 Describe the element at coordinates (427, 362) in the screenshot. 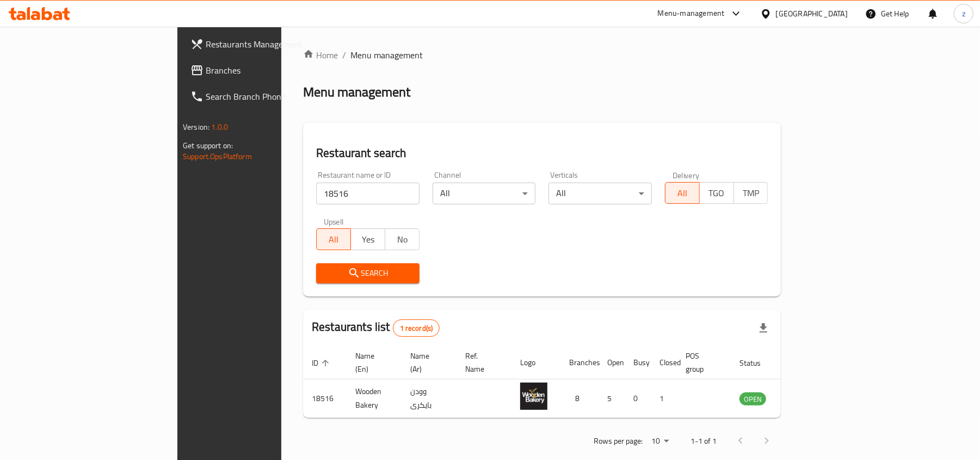

I see `span: Name (Ar)` at that location.